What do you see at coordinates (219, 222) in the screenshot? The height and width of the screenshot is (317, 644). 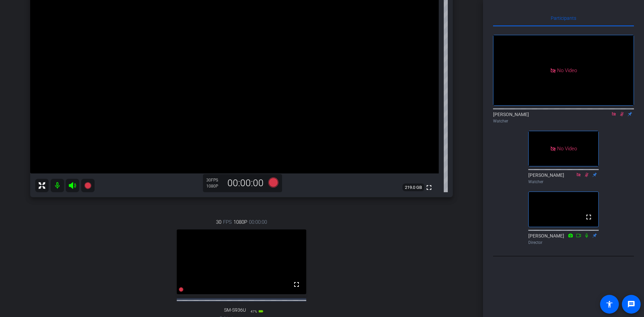 I see `span: 30` at bounding box center [219, 222].